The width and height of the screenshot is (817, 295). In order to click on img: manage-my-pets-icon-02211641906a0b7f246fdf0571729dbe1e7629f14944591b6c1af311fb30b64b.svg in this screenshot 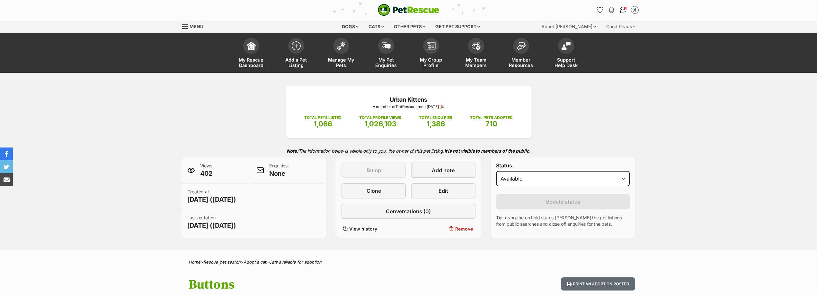, I will do `click(341, 46)`.